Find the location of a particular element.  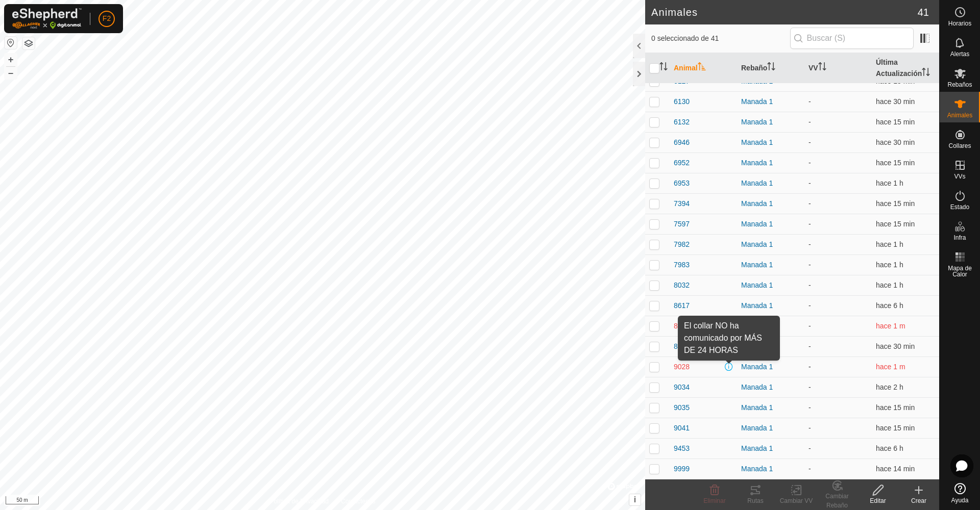

span: Collares is located at coordinates (959, 146).